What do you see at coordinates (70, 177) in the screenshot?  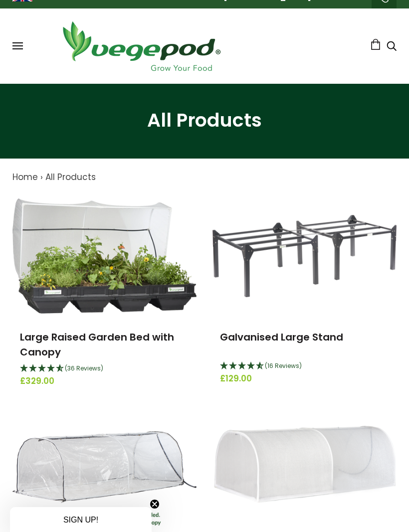 I see `a: All Products` at bounding box center [70, 177].